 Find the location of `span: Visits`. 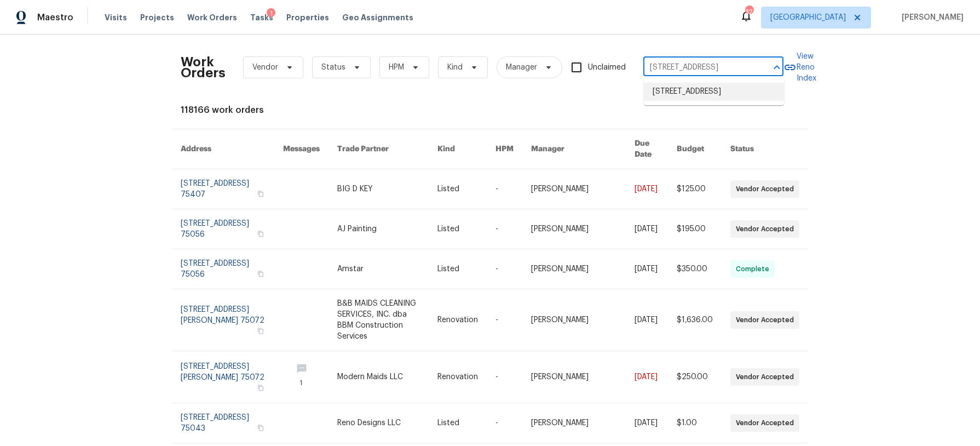

span: Visits is located at coordinates (116, 18).